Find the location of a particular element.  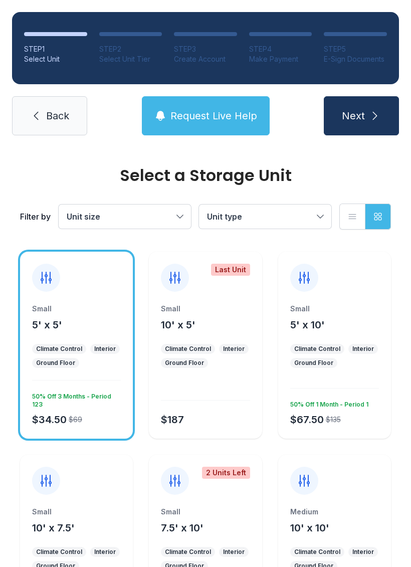

span: 7.5' x 10' is located at coordinates (182, 528).